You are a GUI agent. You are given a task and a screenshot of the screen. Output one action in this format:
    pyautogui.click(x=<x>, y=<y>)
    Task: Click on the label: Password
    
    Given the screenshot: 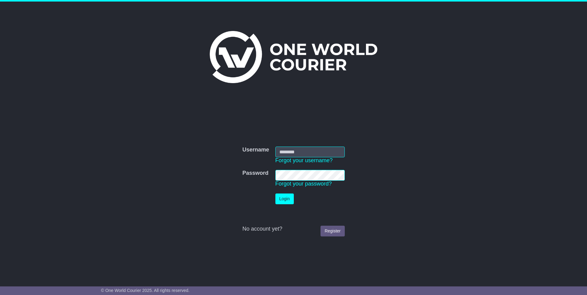 What is the action you would take?
    pyautogui.click(x=255, y=173)
    